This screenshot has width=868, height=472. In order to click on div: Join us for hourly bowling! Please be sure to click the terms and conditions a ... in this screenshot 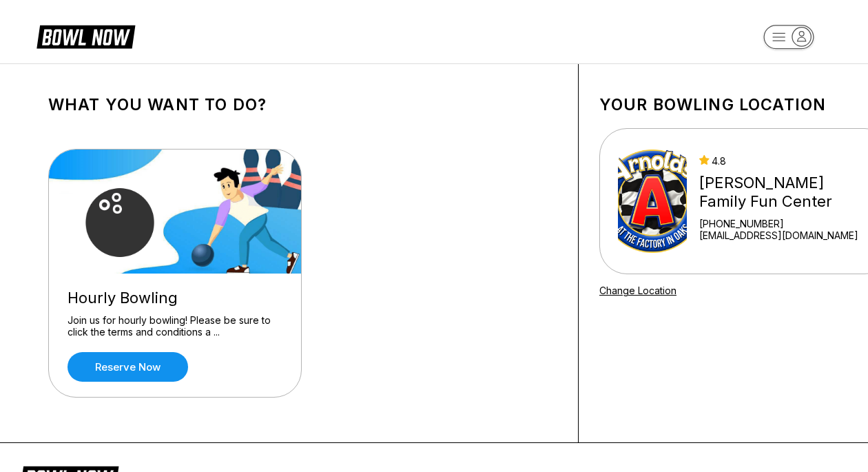, I will do `click(175, 326)`.